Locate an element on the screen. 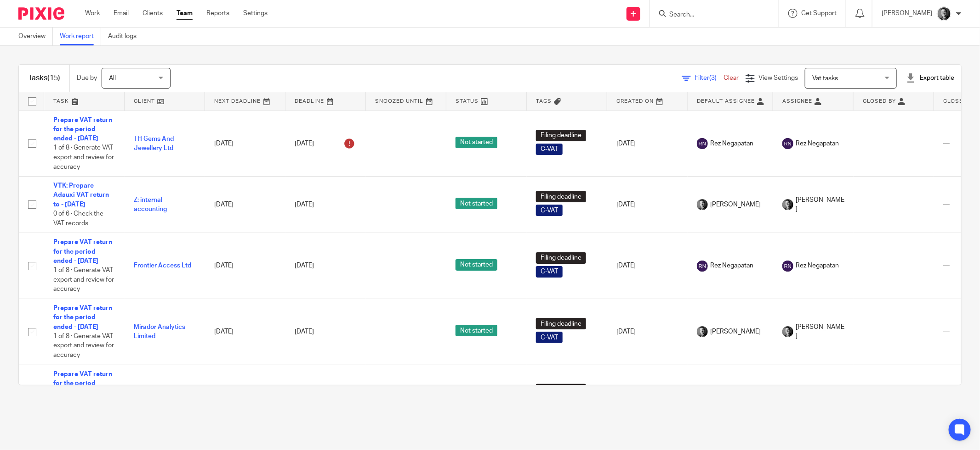 The width and height of the screenshot is (980, 450). span: 0 of 6 · Check the VAT records is located at coordinates (78, 219).